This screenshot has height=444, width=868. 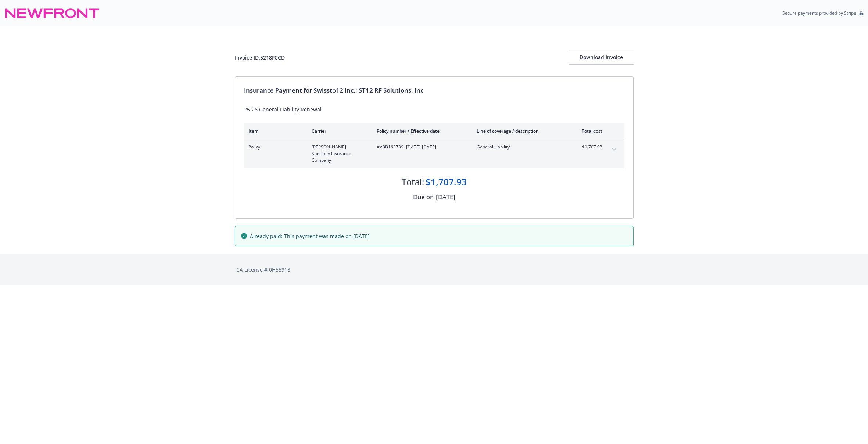 I want to click on div: Download Invoice, so click(x=601, y=57).